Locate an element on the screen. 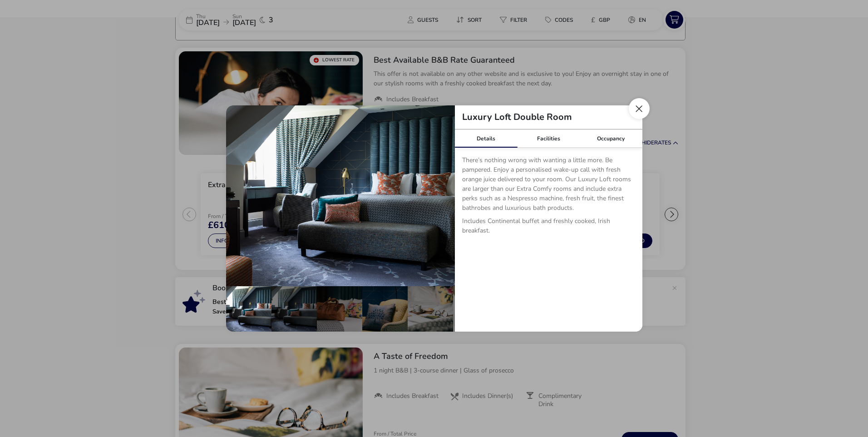 The height and width of the screenshot is (437, 868). div: Details is located at coordinates (487, 139).